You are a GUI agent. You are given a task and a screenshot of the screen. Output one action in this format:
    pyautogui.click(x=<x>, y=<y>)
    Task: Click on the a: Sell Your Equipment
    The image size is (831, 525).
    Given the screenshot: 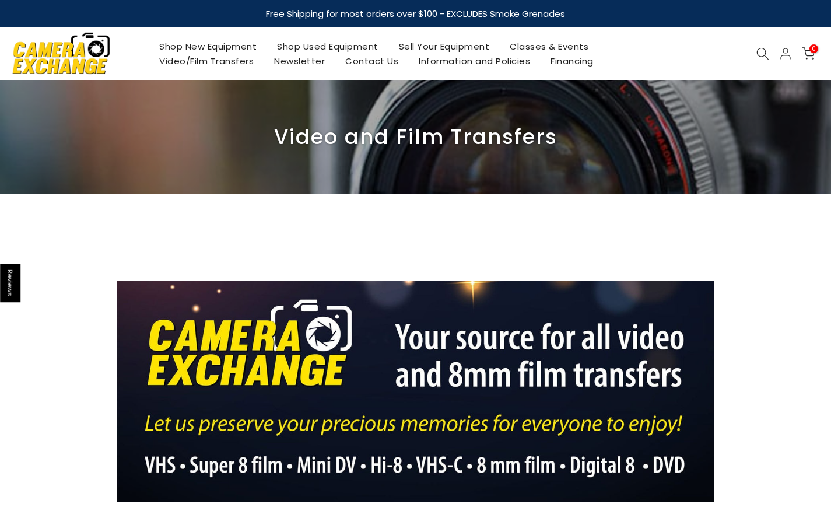 What is the action you would take?
    pyautogui.click(x=444, y=46)
    